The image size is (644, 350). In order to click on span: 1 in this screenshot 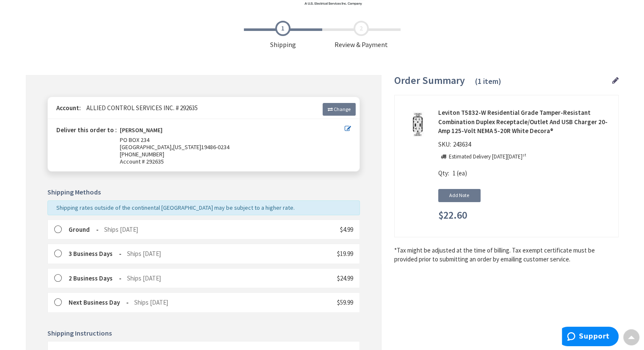, I will do `click(454, 173)`.